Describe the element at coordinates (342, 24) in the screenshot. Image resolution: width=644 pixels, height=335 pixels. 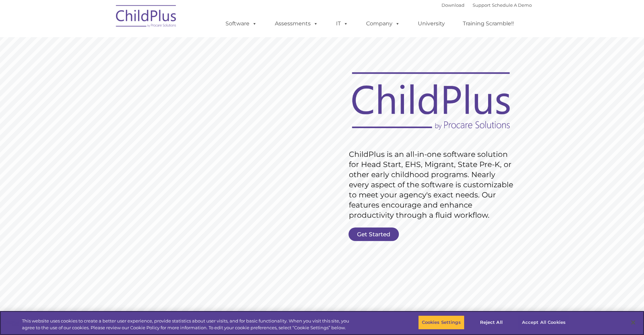
I see `a: IT` at that location.